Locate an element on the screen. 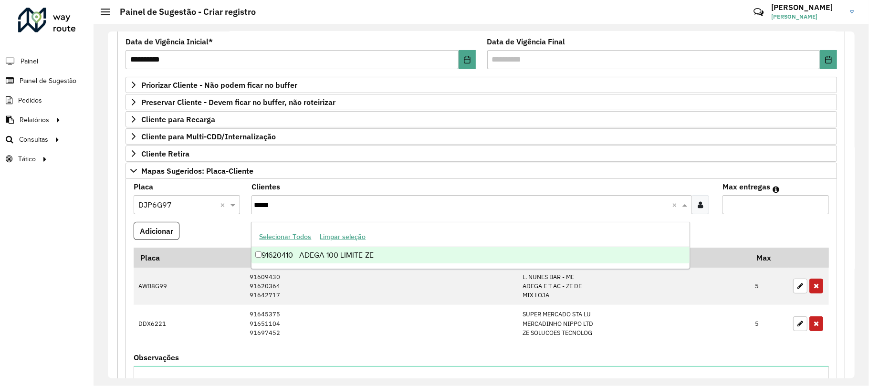  td: L. NUNES BAR - ME ADEGA E T AC - ZE DE MIX LOJA is located at coordinates (633, 286).